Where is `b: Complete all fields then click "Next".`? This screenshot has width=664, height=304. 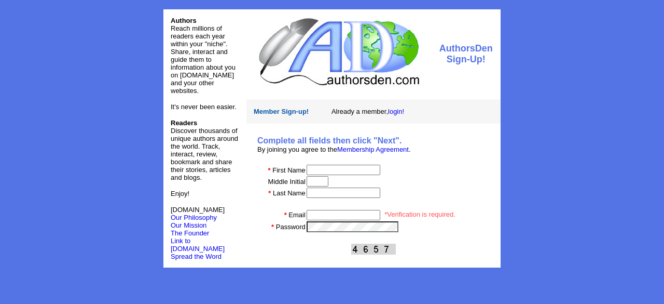
b: Complete all fields then click "Next". is located at coordinates (330, 140).